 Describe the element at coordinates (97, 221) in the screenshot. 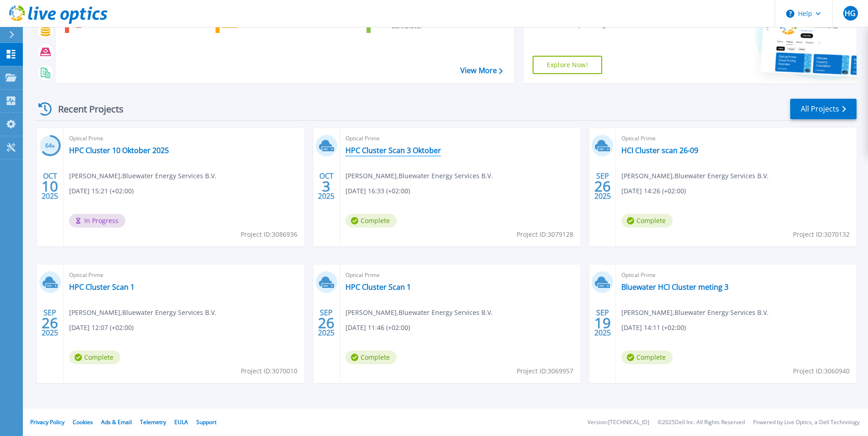

I see `span: In Progress` at that location.